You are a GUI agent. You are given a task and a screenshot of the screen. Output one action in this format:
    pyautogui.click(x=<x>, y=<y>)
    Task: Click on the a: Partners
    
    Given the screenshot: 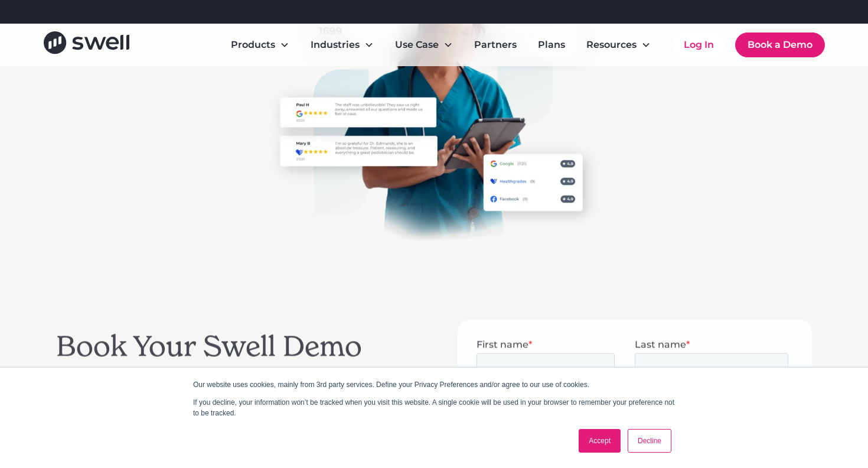 What is the action you would take?
    pyautogui.click(x=496, y=45)
    